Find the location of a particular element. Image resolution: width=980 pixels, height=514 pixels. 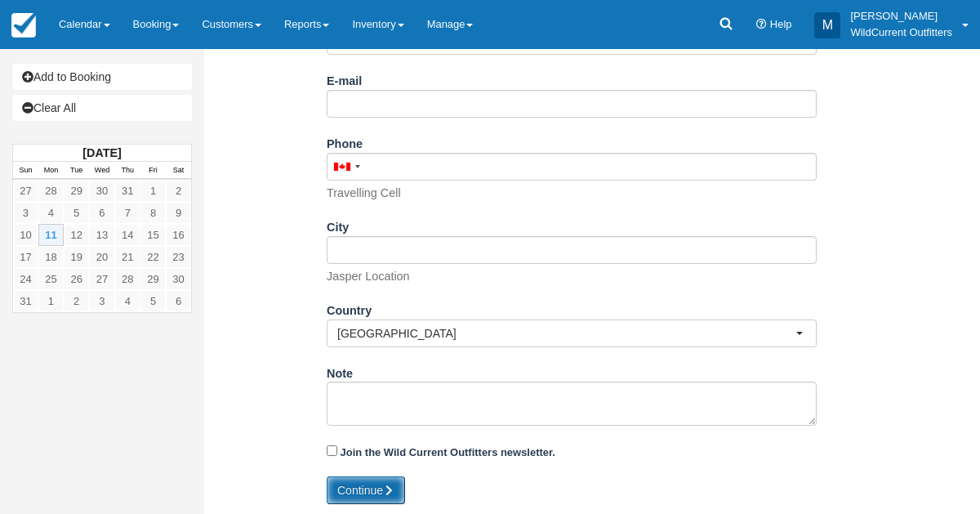

p: Jasper Location is located at coordinates (368, 276).